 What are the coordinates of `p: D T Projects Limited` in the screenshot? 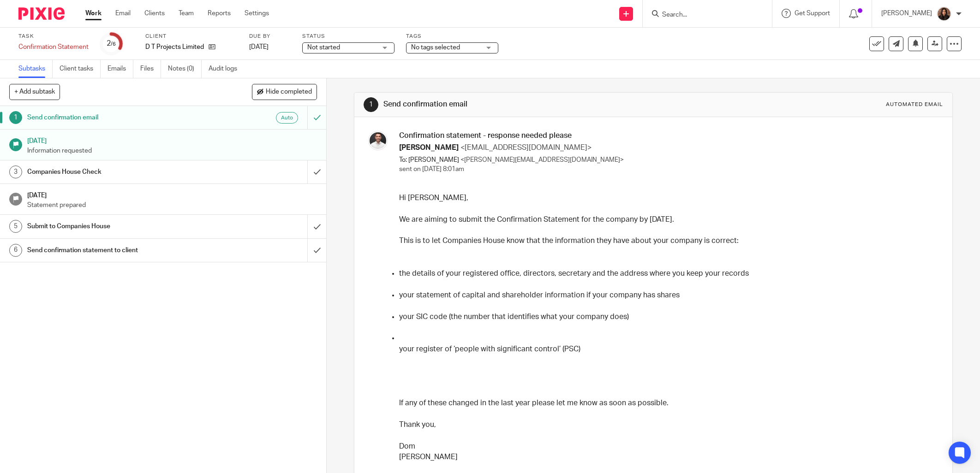 It's located at (174, 47).